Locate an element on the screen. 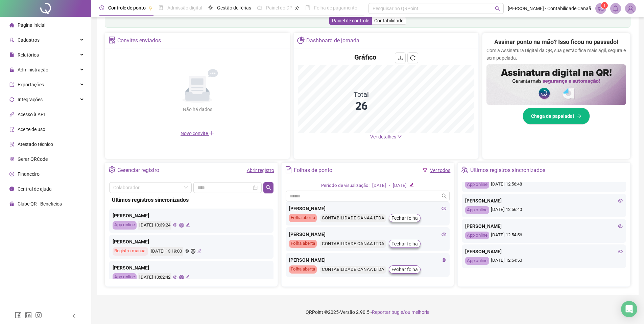 This screenshot has height=324, width=644. span: Gerar QRCode is located at coordinates (32, 159).